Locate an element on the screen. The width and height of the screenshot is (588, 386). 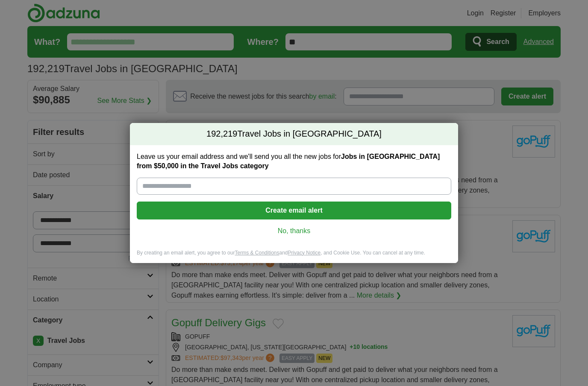
label: Leave us your email address and we'll send you all the new jobs for is located at coordinates (294, 161).